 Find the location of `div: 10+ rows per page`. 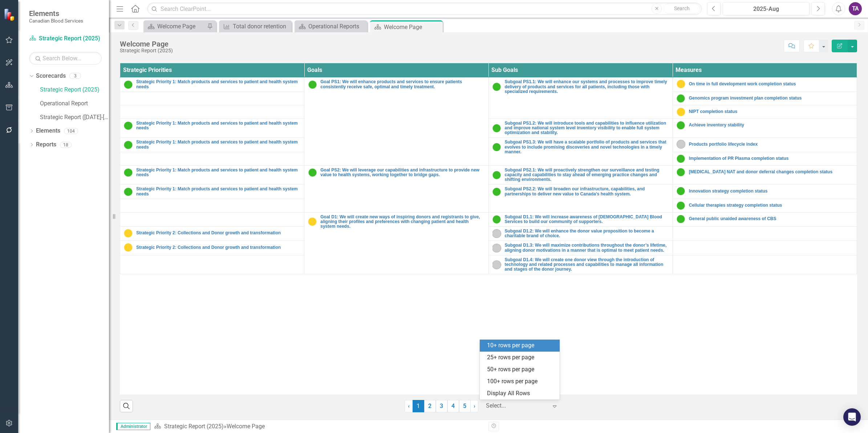

div: 10+ rows per page is located at coordinates (521, 345).